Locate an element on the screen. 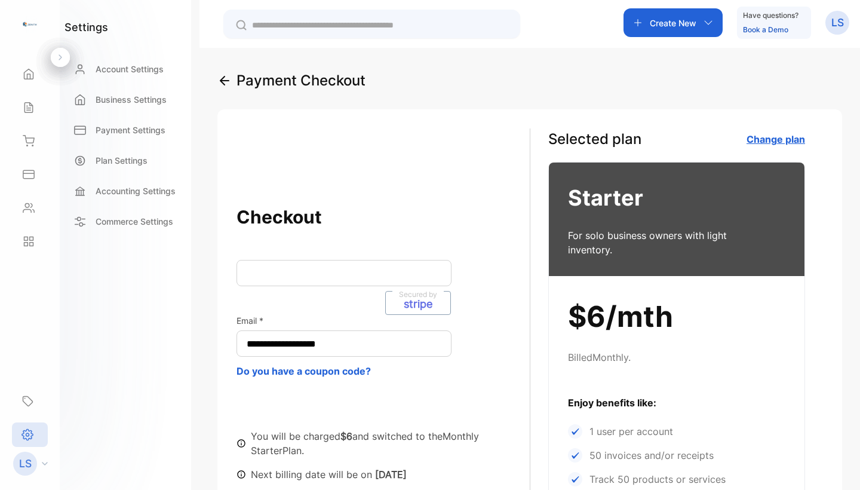 This screenshot has width=860, height=490. p: Email * is located at coordinates (383, 321).